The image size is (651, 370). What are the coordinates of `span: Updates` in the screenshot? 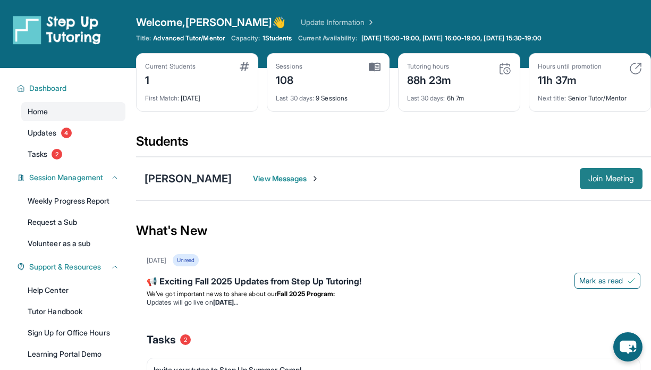 It's located at (42, 133).